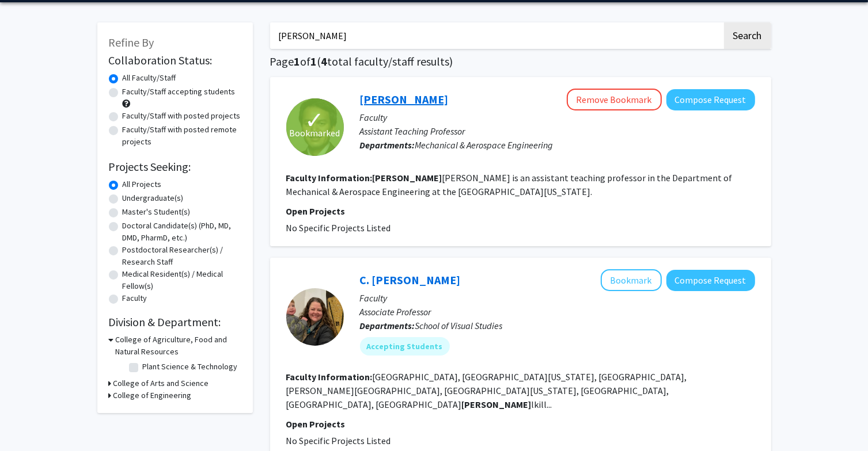 The width and height of the screenshot is (868, 451). What do you see at coordinates (153, 198) in the screenshot?
I see `label: Undergraduate(s)` at bounding box center [153, 198].